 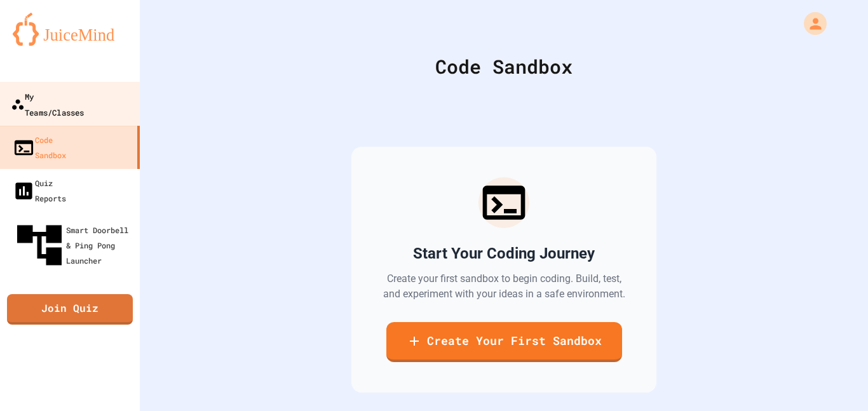 I want to click on div: My Teams/Classes, so click(x=47, y=103).